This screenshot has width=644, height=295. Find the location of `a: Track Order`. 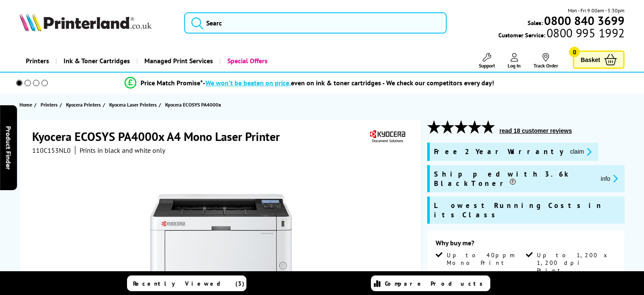

a: Track Order is located at coordinates (546, 61).